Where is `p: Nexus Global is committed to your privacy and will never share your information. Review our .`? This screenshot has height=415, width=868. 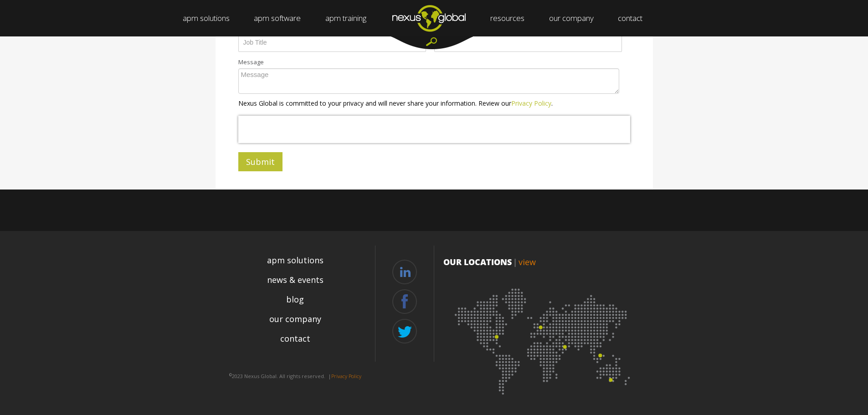 p: Nexus Global is committed to your privacy and will never share your information. Review our . is located at coordinates (434, 103).